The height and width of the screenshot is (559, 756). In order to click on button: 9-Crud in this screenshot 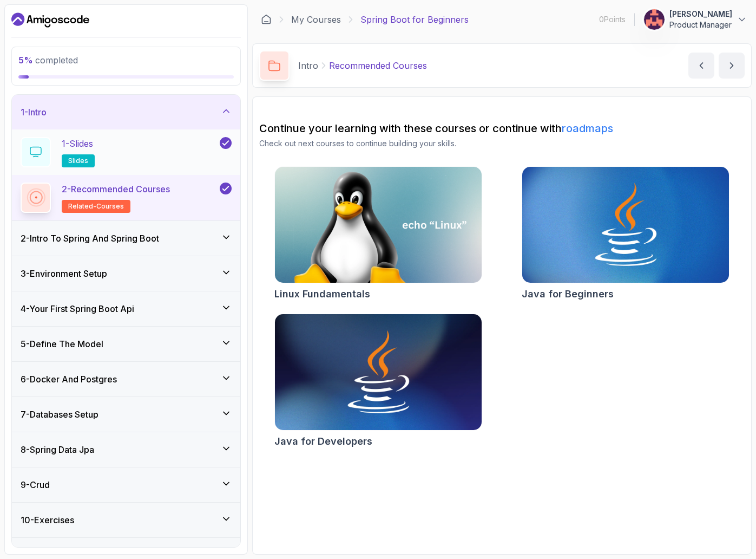, I will do `click(126, 485)`.